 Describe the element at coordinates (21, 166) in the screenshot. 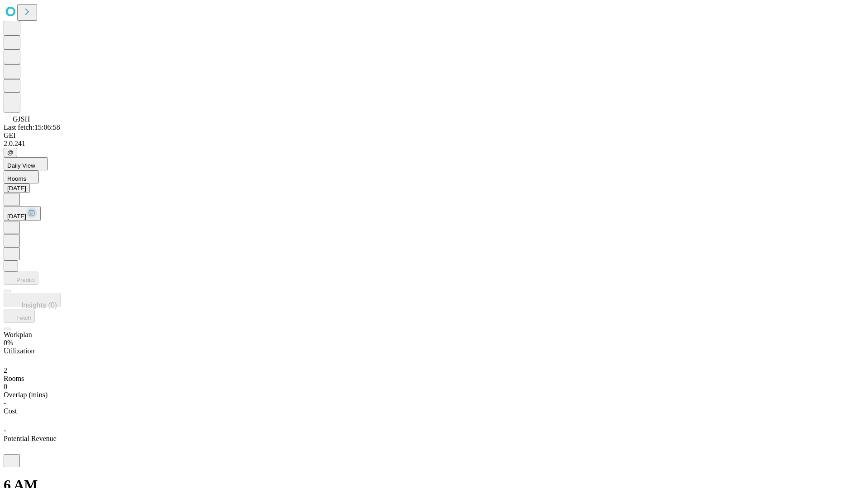

I see `span: Daily View` at that location.